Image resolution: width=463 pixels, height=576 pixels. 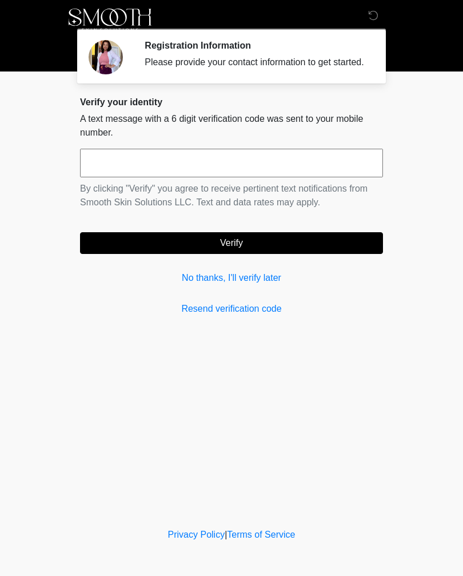 I want to click on h2: Verify your identity, so click(x=232, y=102).